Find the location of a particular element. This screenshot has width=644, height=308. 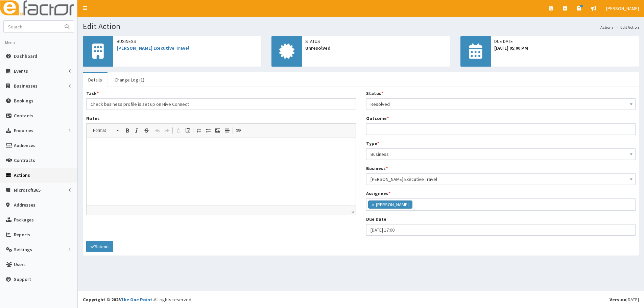

span: Support is located at coordinates (22, 279).